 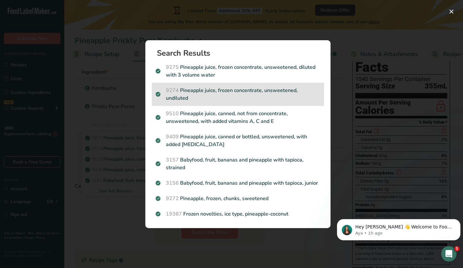 I want to click on p: Babyfood, fruit, bananas and pineapple with tapioca, strained, so click(x=238, y=164).